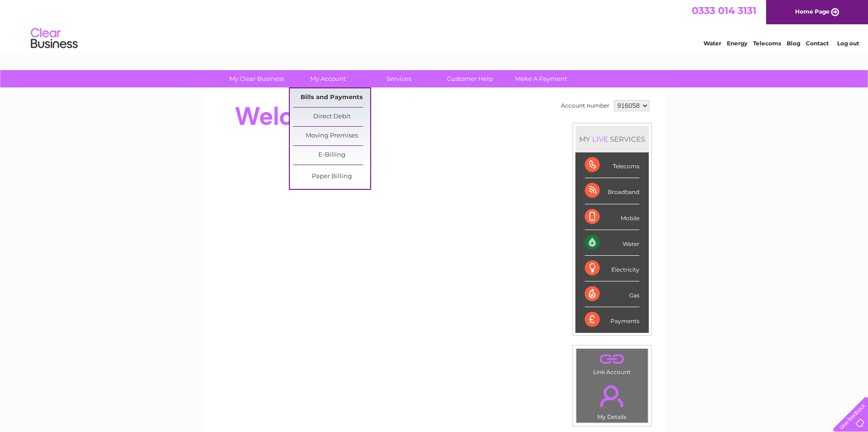 Image resolution: width=868 pixels, height=432 pixels. What do you see at coordinates (612, 363) in the screenshot?
I see `td: Link Account` at bounding box center [612, 363].